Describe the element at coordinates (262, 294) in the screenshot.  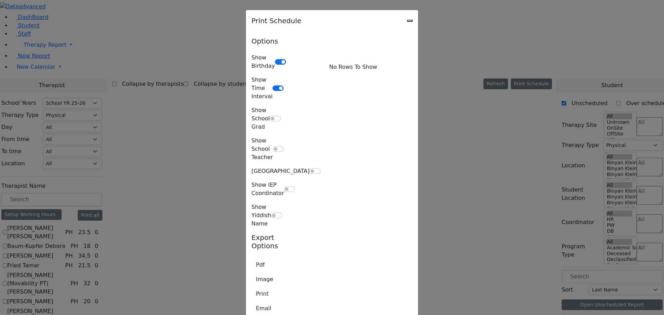
I see `button: Print` at that location.